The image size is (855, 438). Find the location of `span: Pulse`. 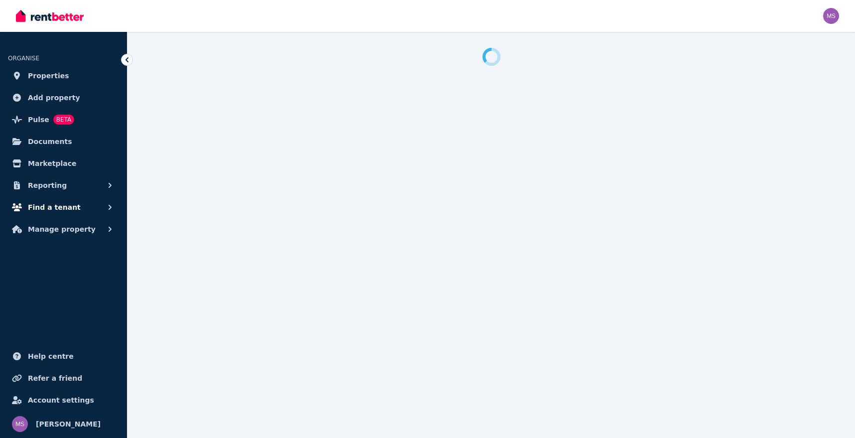

span: Pulse is located at coordinates (38, 120).